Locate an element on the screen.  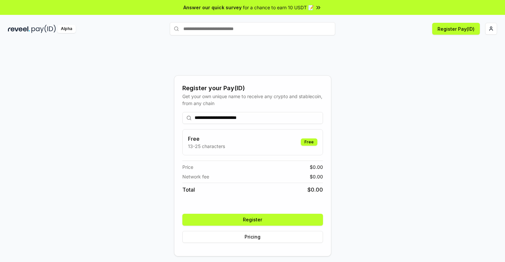
img: reveel_dark is located at coordinates (19, 29).